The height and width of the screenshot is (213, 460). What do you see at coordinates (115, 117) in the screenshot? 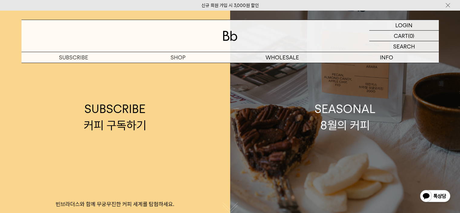
I see `div: SUBSCRIBE 커피 구독하기` at bounding box center [115, 117].